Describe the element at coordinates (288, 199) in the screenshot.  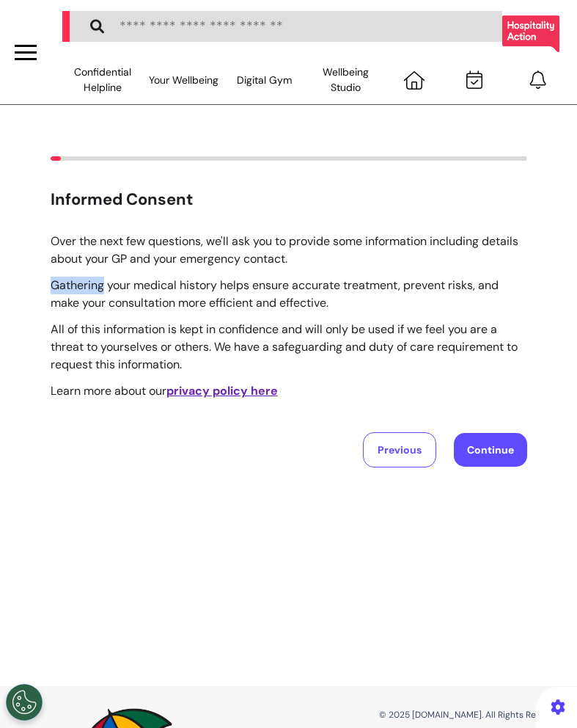
I see `h2: Informed Consent` at that location.